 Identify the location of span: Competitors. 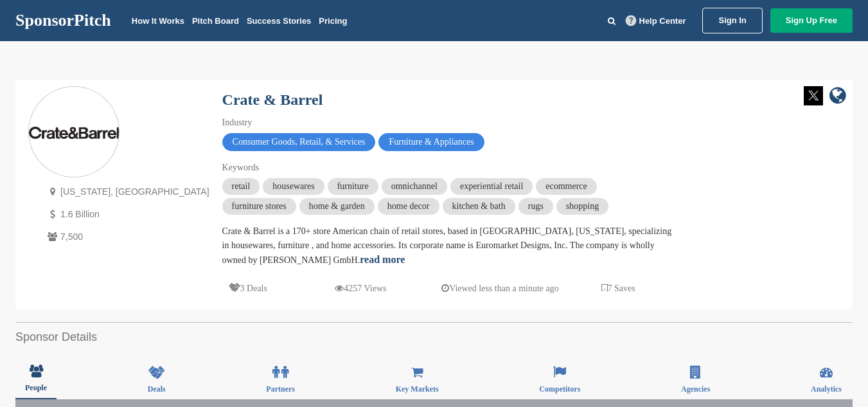
(560, 389).